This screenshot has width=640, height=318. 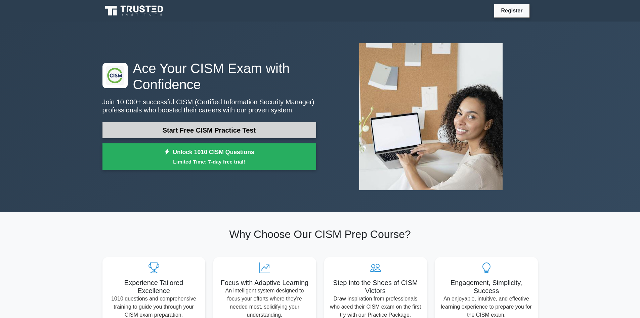 I want to click on h5: Engagement, Simplicity, Success, so click(x=487, y=286).